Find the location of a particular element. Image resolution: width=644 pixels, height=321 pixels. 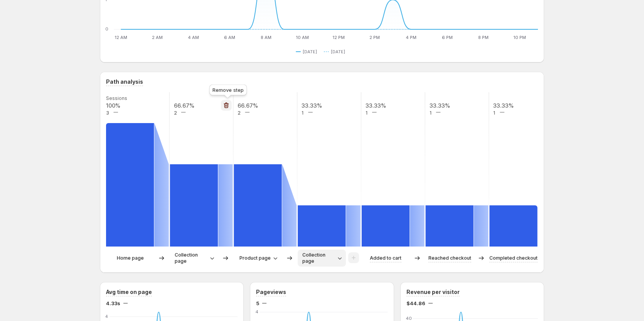

text: 3 is located at coordinates (108, 113).